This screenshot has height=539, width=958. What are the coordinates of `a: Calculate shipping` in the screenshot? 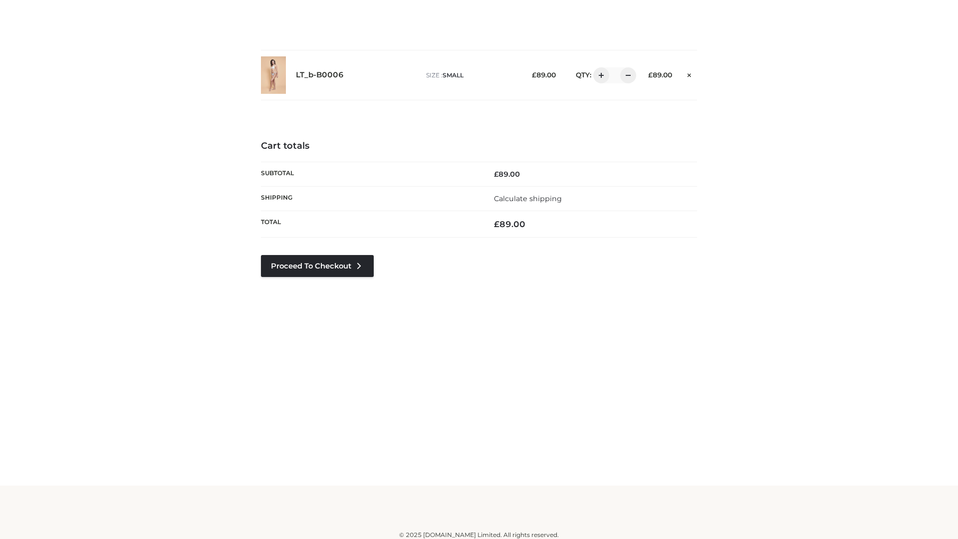 It's located at (528, 199).